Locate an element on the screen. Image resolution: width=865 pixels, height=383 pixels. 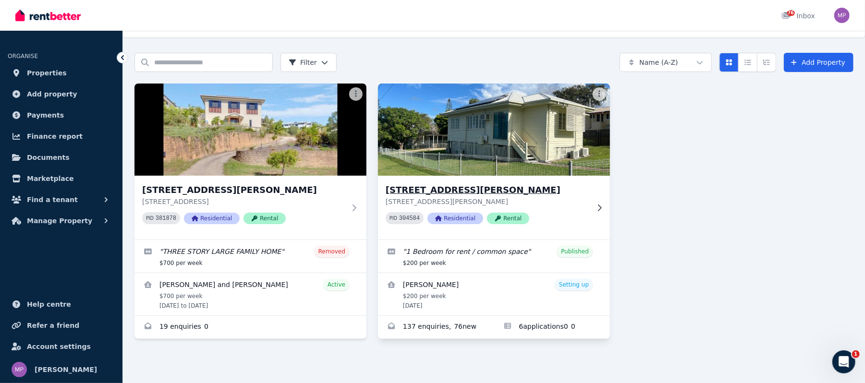
span: Payments is located at coordinates (45, 115).